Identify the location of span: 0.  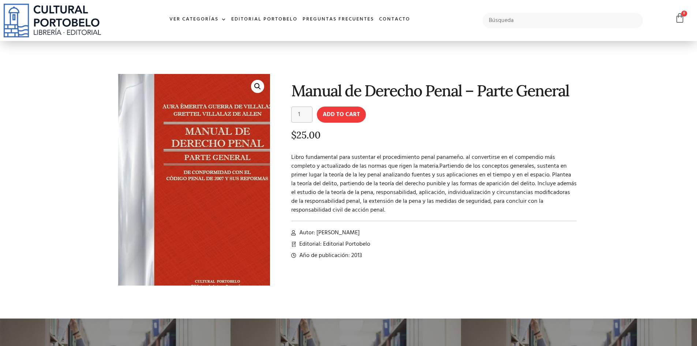
(684, 14).